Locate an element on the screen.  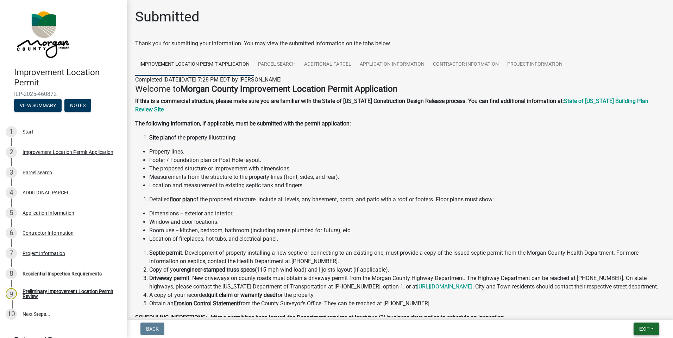
button: View Summary is located at coordinates (38, 106).